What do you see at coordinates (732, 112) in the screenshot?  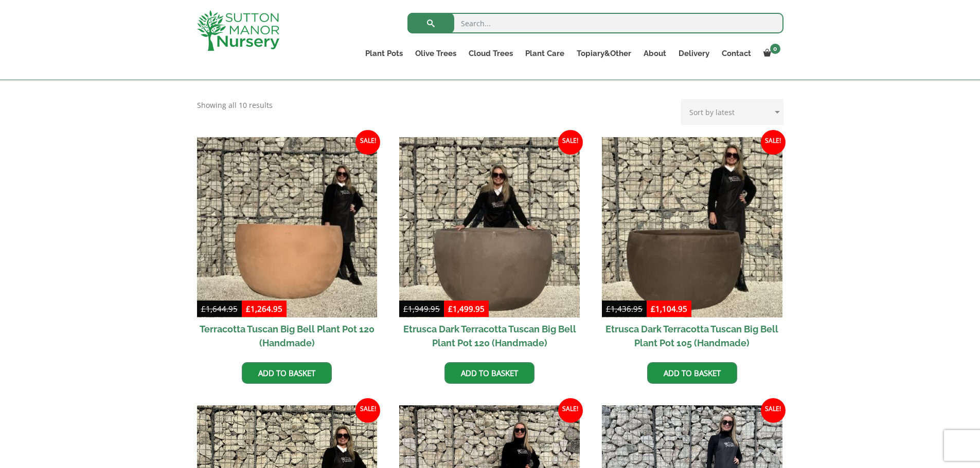 I see `select: Shop order` at bounding box center [732, 112].